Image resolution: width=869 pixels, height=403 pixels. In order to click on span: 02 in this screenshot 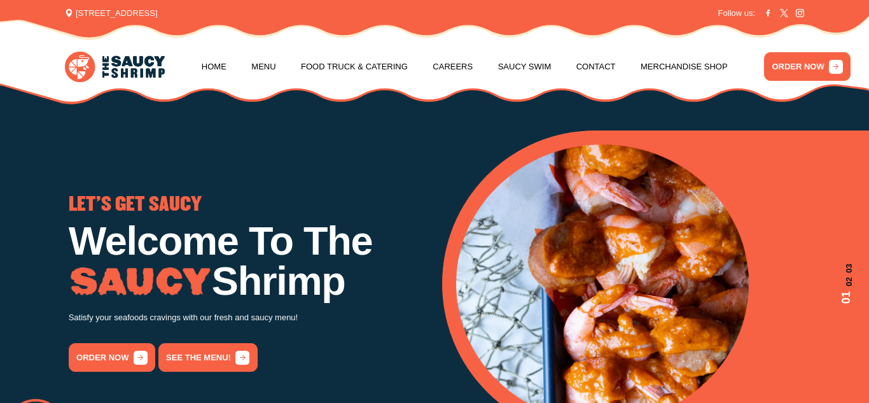, I will do `click(846, 281)`.